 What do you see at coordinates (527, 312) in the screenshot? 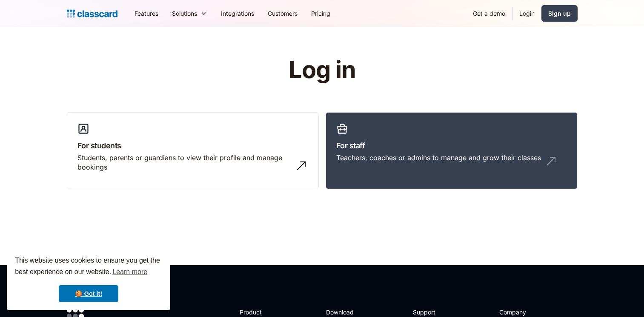
I see `h2: Company` at bounding box center [527, 312].